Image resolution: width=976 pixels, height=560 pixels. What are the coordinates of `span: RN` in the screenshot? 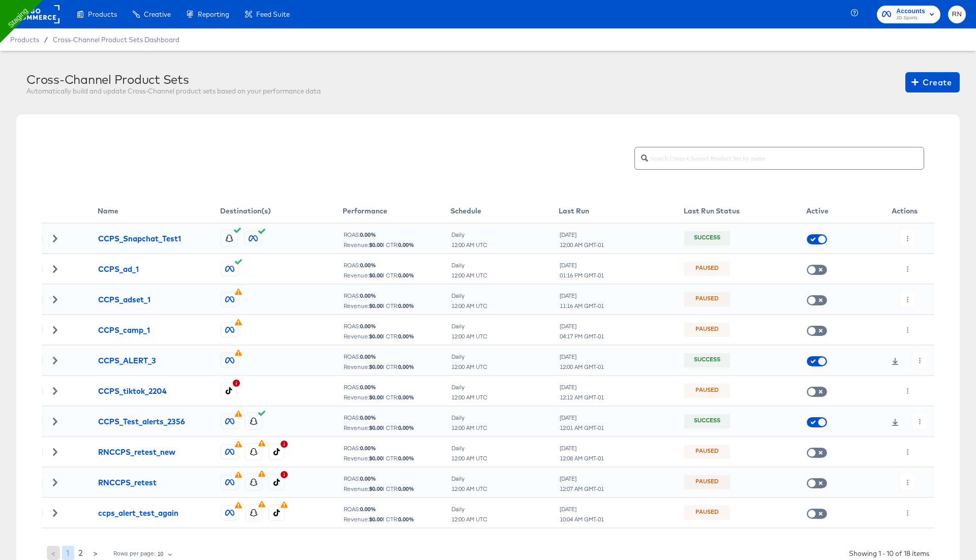 It's located at (957, 14).